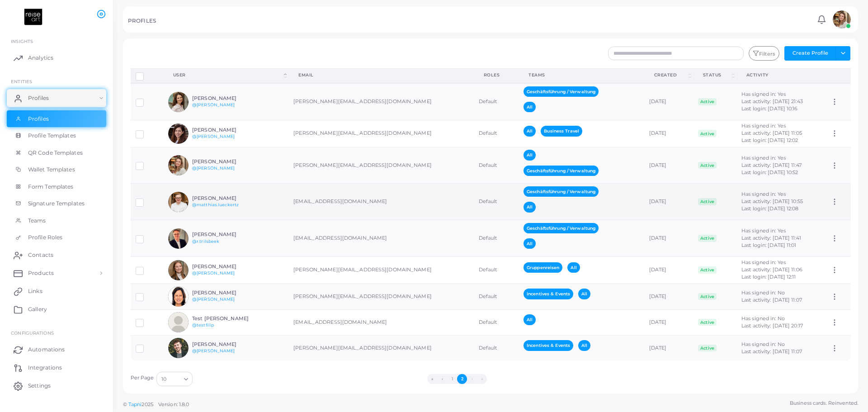 The height and width of the screenshot is (412, 868). Describe the element at coordinates (57, 187) in the screenshot. I see `a: Form Templates` at that location.